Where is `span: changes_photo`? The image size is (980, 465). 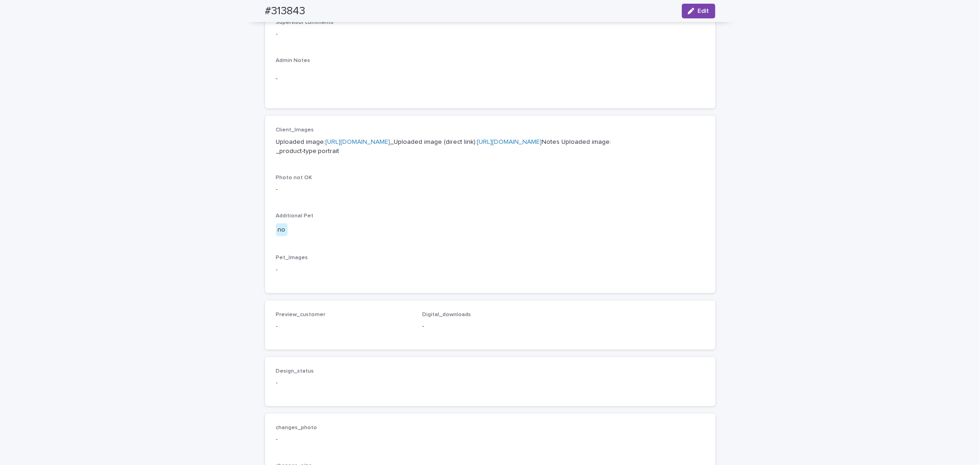 span: changes_photo is located at coordinates (297, 428).